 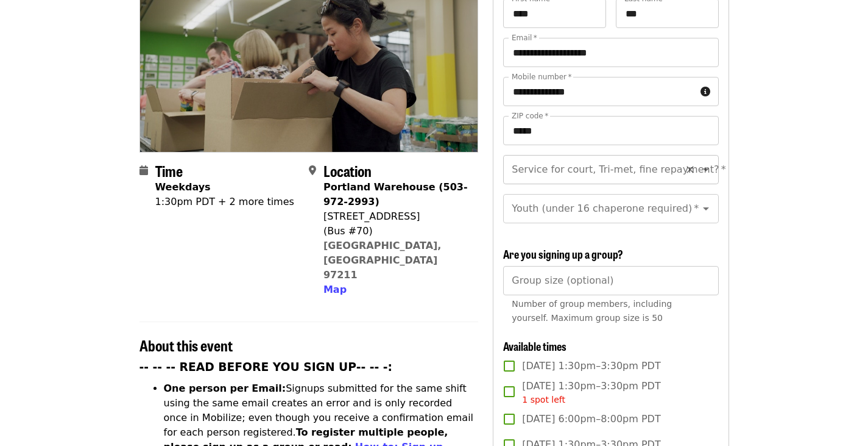 I want to click on input: ZIP code, so click(x=610, y=131).